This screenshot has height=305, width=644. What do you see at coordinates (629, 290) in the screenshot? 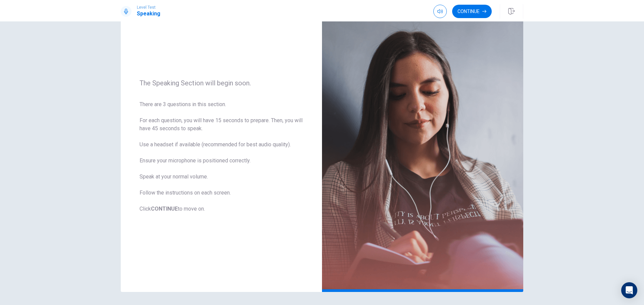
I see `div: Open Intercom Messenger` at bounding box center [629, 290].